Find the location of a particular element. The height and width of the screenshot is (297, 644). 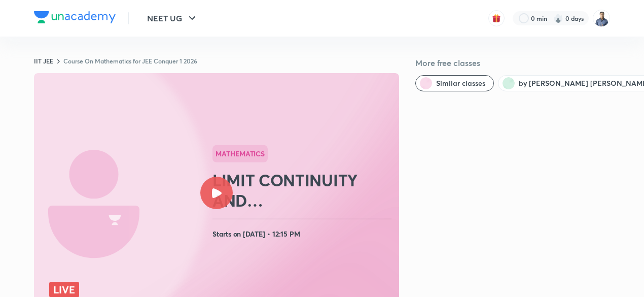

img: Company Logo is located at coordinates (75, 17).